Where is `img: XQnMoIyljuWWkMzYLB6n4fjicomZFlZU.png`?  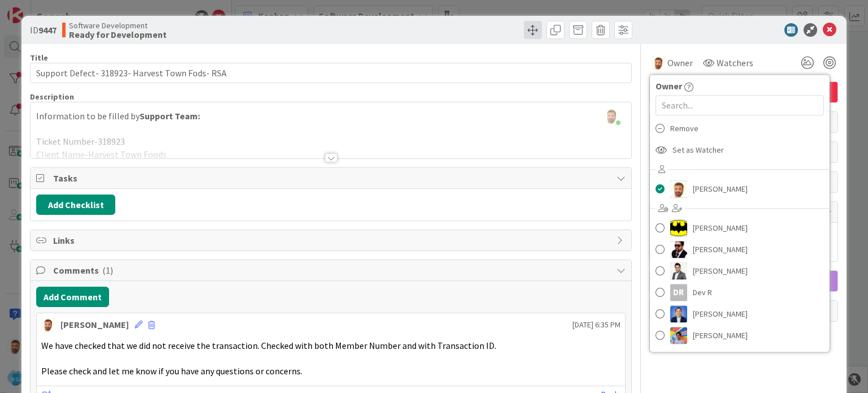
img: XQnMoIyljuWWkMzYLB6n4fjicomZFlZU.png is located at coordinates (612, 116).